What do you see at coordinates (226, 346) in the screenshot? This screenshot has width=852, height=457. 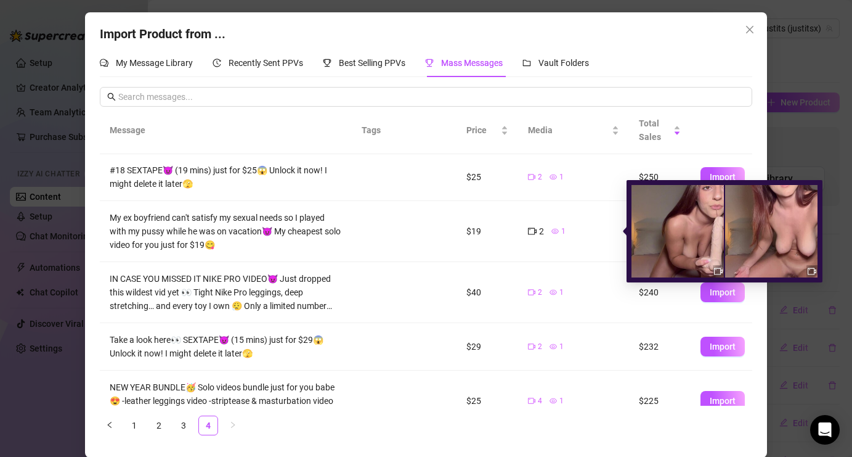 I see `div: Take a look here👀 SEXTAPE😈 (15 mins) just for $29😱 Unlock it now! I might delete it later🫣` at bounding box center [226, 346].